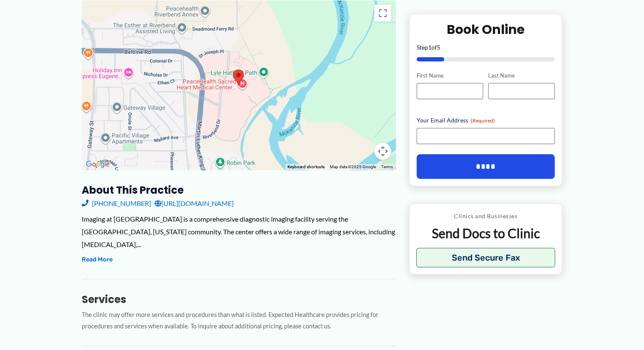  What do you see at coordinates (450, 75) in the screenshot?
I see `label: First Name` at bounding box center [450, 75].